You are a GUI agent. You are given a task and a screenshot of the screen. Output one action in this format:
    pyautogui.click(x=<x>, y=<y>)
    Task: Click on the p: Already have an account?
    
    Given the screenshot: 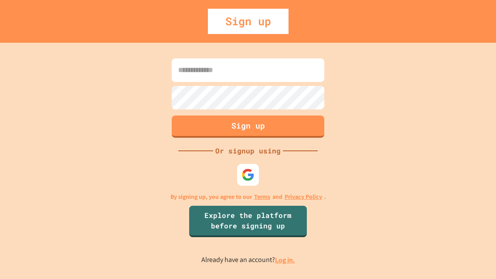 What is the action you would take?
    pyautogui.click(x=248, y=260)
    